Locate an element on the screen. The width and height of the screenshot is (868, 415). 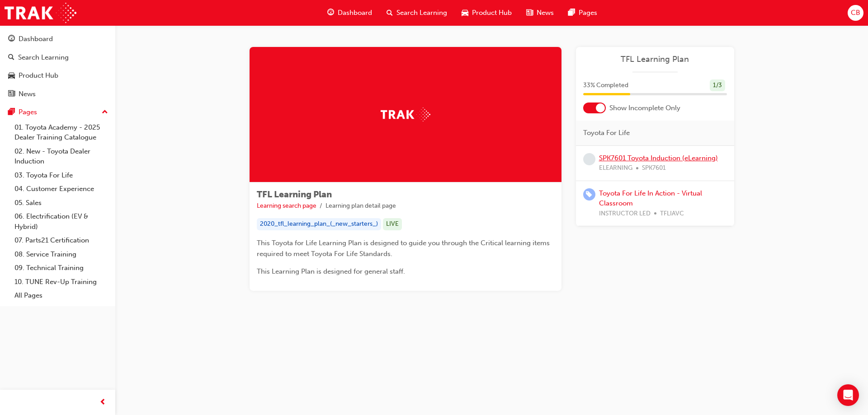
button: CB is located at coordinates (856, 12).